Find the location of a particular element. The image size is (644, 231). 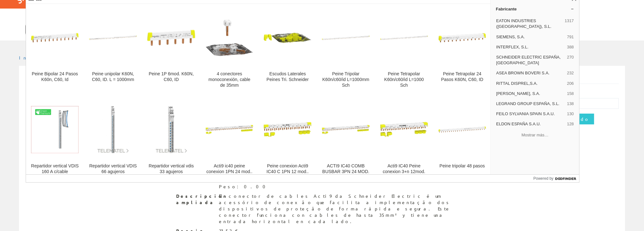

div: Acti9 ic40 peine conexion 1PN 24 mod.. 18mm is located at coordinates (229, 172).